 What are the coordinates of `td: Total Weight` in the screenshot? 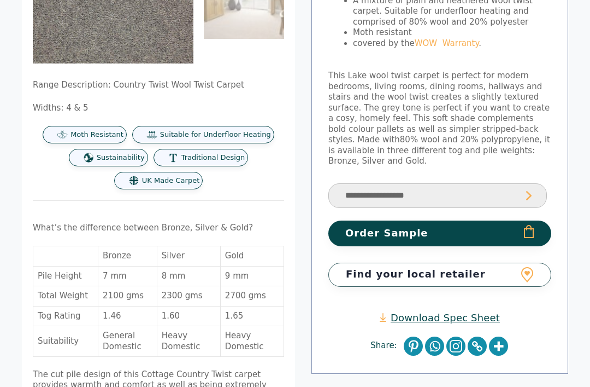 It's located at (66, 296).